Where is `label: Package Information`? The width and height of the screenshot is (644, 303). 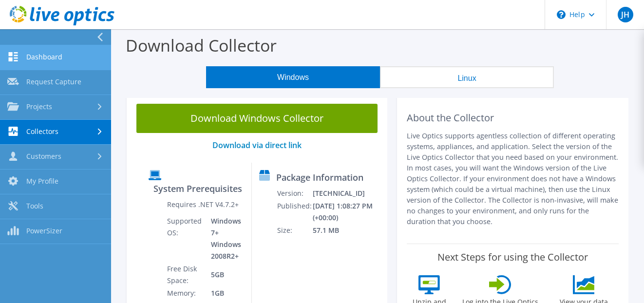 label: Package Information is located at coordinates (319, 177).